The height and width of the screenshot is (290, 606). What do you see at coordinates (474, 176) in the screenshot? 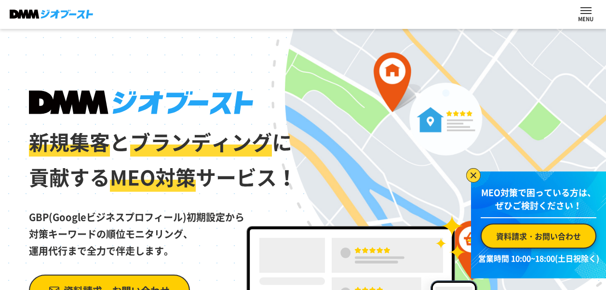
I see `img: バナーを閉じる` at bounding box center [474, 176].